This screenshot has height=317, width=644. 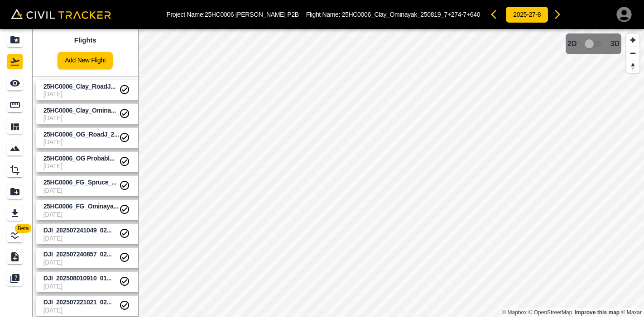 What do you see at coordinates (527, 15) in the screenshot?
I see `button: 2025-27-8` at bounding box center [527, 15].